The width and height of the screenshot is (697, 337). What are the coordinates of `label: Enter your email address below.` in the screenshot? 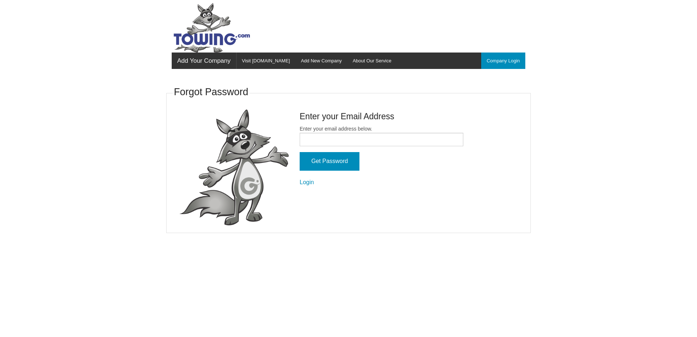 It's located at (381, 136).